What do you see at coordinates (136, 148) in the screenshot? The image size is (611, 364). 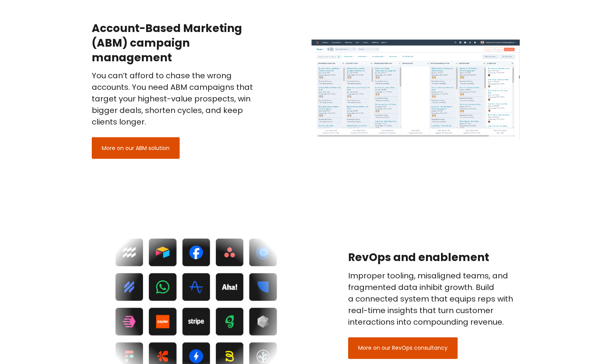 I see `a: More on our ABM solution` at bounding box center [136, 148].